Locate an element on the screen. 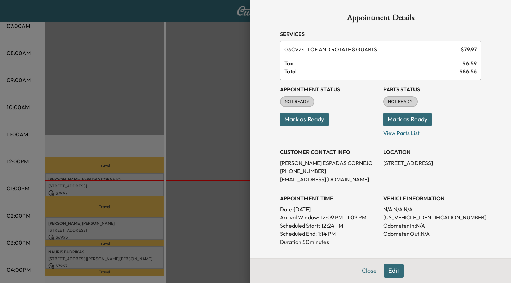 Image resolution: width=511 pixels, height=283 pixels. h3: APPOINTMENT TIME is located at coordinates (329, 198).